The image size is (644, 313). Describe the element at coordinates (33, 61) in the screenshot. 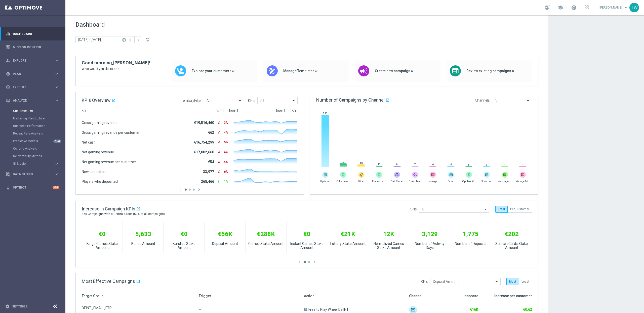

I see `button: person_search Explore keyboard_arrow_right` at that location.